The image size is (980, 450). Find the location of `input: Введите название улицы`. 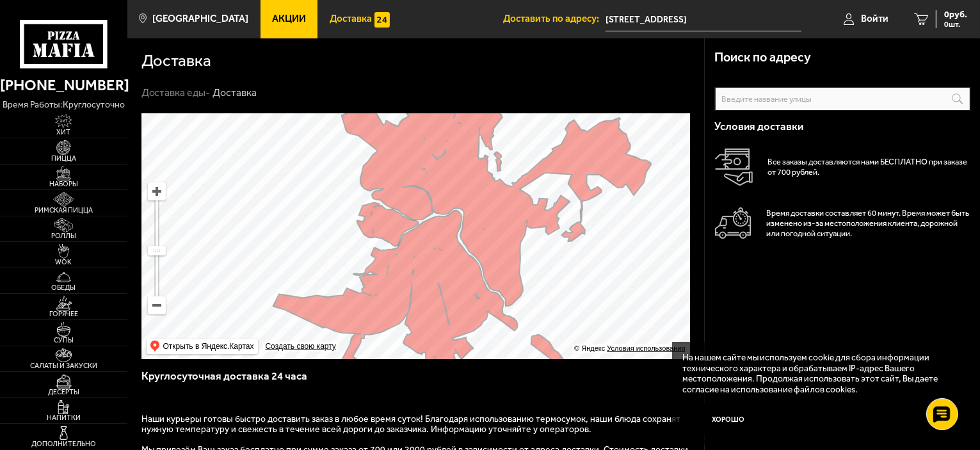

input: Введите название улицы is located at coordinates (842, 99).